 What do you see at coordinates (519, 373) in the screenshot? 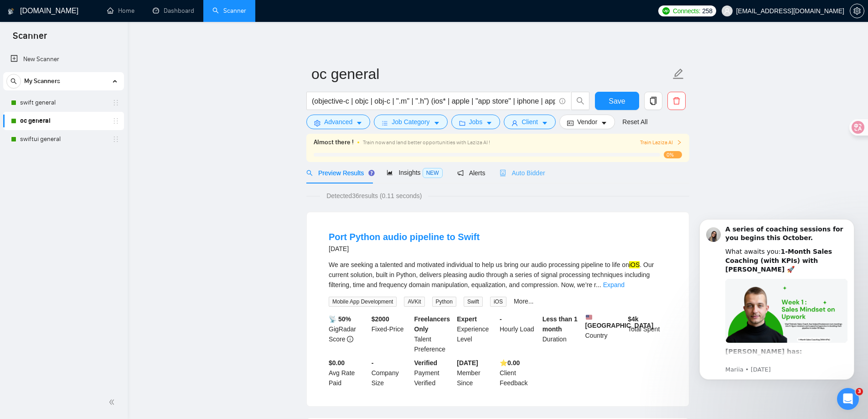
I see `div: Client Feedback` at bounding box center [519, 373].